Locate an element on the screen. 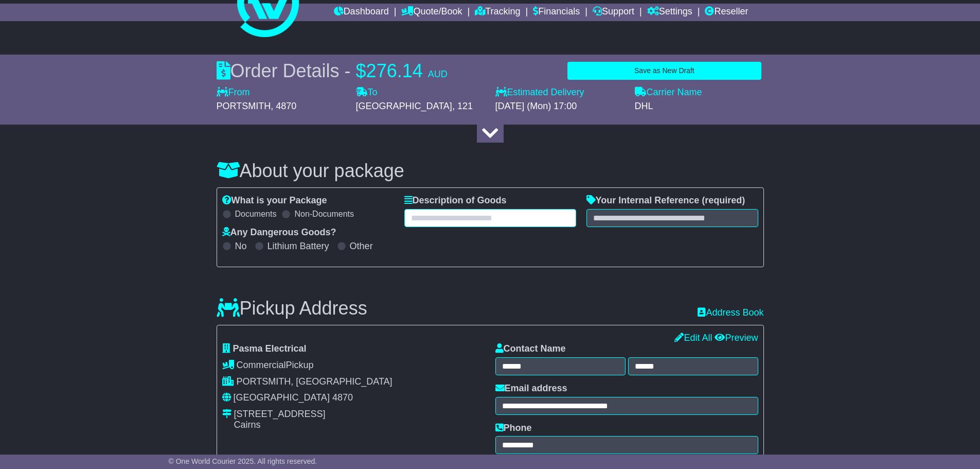 The width and height of the screenshot is (980, 469). label: Email address is located at coordinates (532, 389).